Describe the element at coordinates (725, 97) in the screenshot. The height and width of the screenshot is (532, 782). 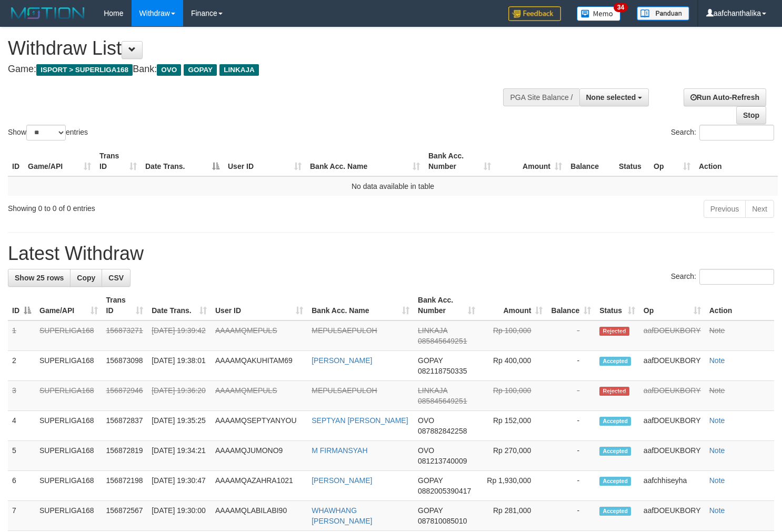
I see `a: Run Auto-Refresh` at that location.